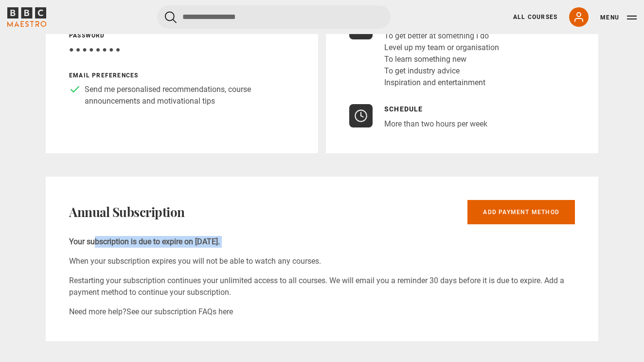 The image size is (644, 362). Describe the element at coordinates (441, 59) in the screenshot. I see `li: To learn something new` at that location.